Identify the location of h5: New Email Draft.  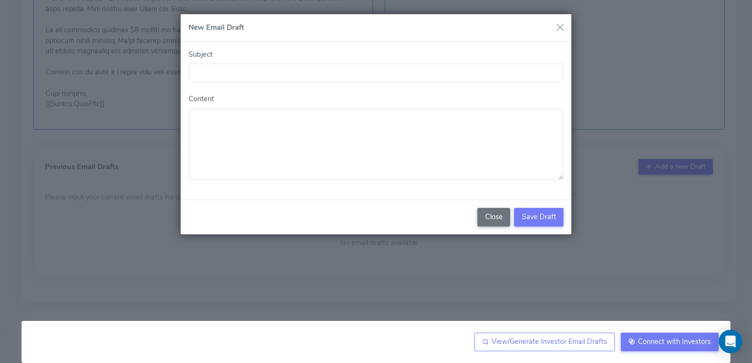
(216, 27).